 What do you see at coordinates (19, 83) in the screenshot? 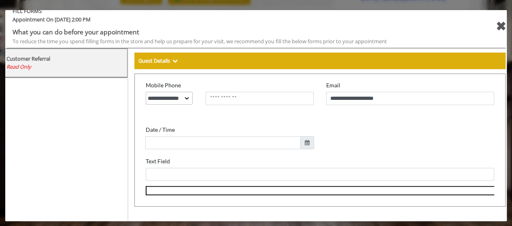
I see `label: Text Field` at bounding box center [19, 83].